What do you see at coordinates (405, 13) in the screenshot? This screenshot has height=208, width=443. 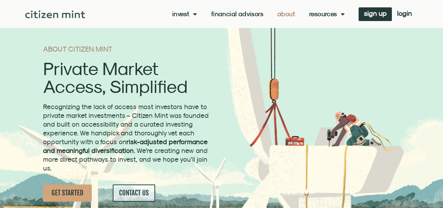 I see `span: login` at bounding box center [405, 13].